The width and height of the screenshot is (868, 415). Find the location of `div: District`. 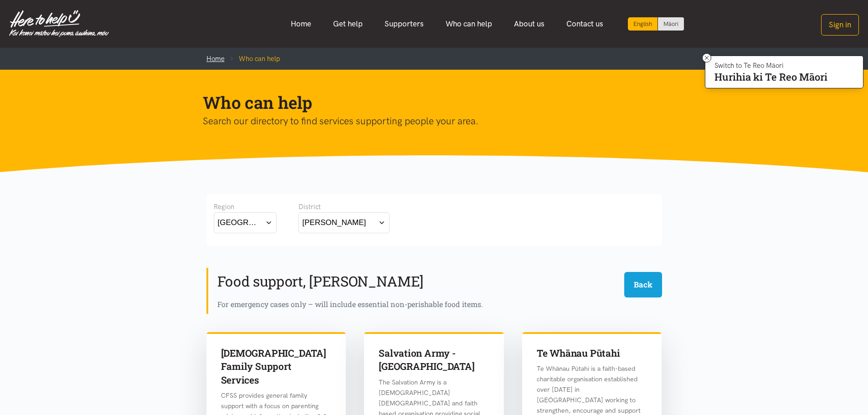

div: District is located at coordinates (344, 207).